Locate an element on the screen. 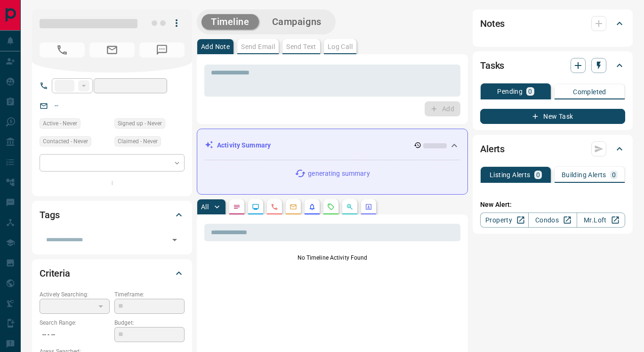 The image size is (644, 352). p: Listing Alerts is located at coordinates (510, 175).